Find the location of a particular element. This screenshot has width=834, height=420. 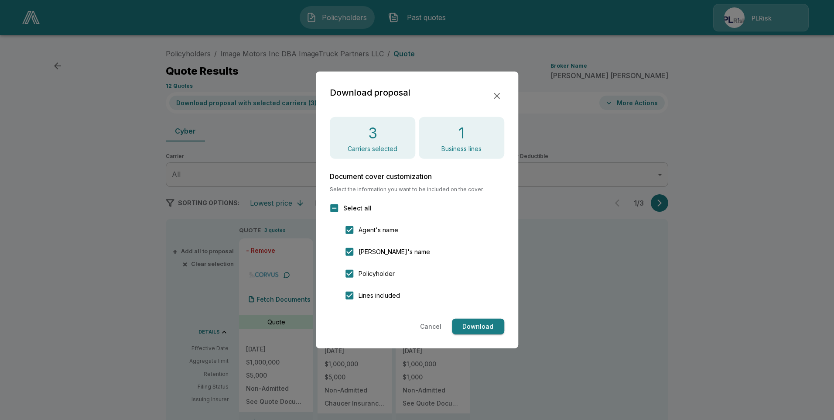

button: Cancel is located at coordinates (431, 326).